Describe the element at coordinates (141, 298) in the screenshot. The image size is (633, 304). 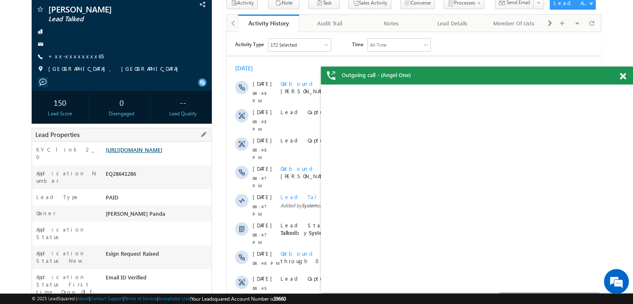
I see `a: Terms of Service` at that location.